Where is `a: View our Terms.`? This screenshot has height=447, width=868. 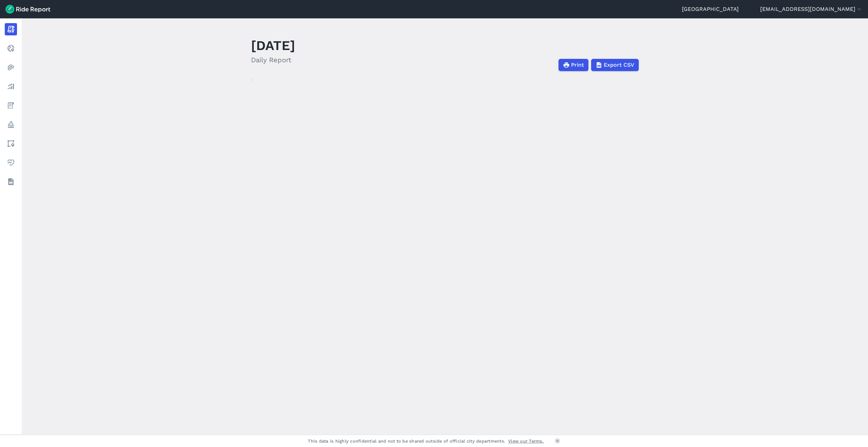
a: View our Terms. is located at coordinates (526, 441).